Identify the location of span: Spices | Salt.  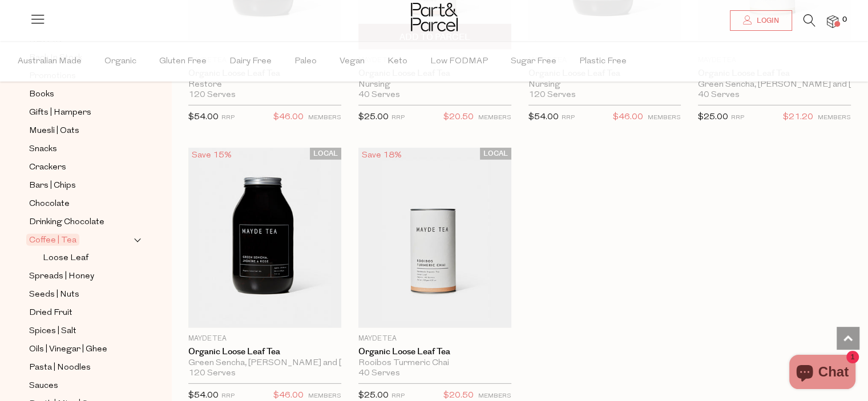
(53, 331).